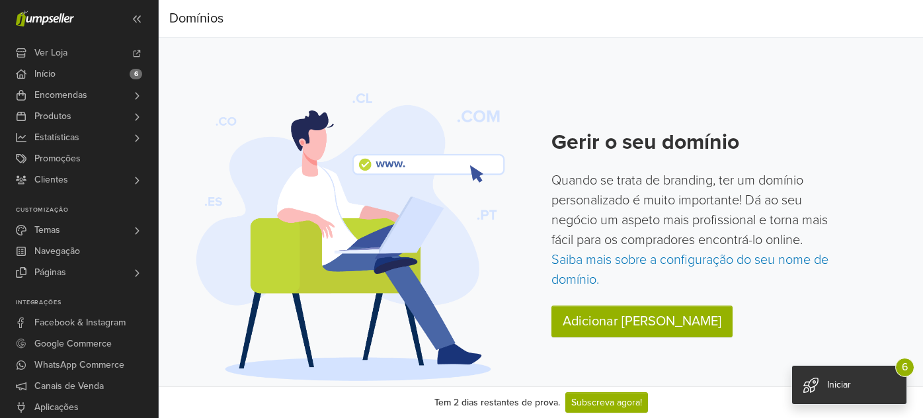  I want to click on p: Customização, so click(87, 210).